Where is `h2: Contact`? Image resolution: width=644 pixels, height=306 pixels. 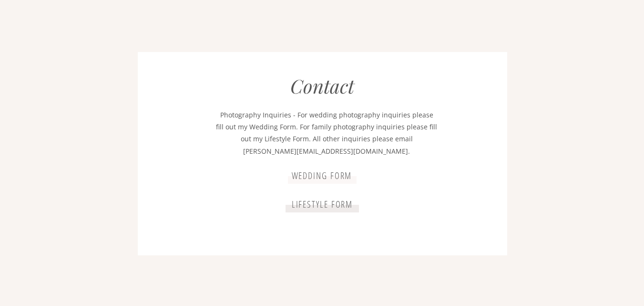 h2: Contact is located at coordinates (322, 86).